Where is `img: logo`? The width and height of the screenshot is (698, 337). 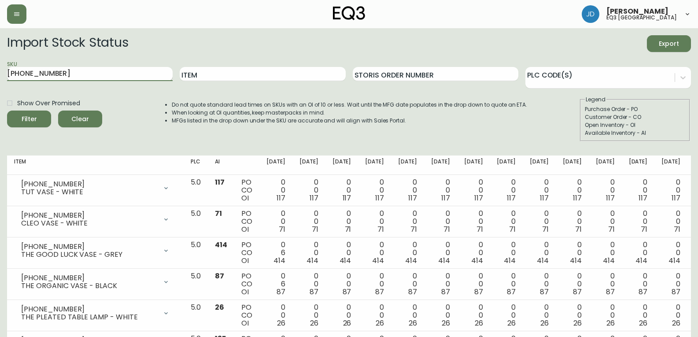 img: logo is located at coordinates (349, 13).